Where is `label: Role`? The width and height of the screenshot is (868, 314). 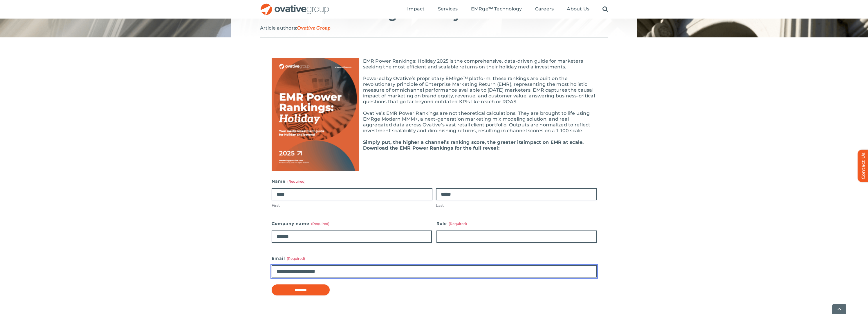 label: Role is located at coordinates (516, 223).